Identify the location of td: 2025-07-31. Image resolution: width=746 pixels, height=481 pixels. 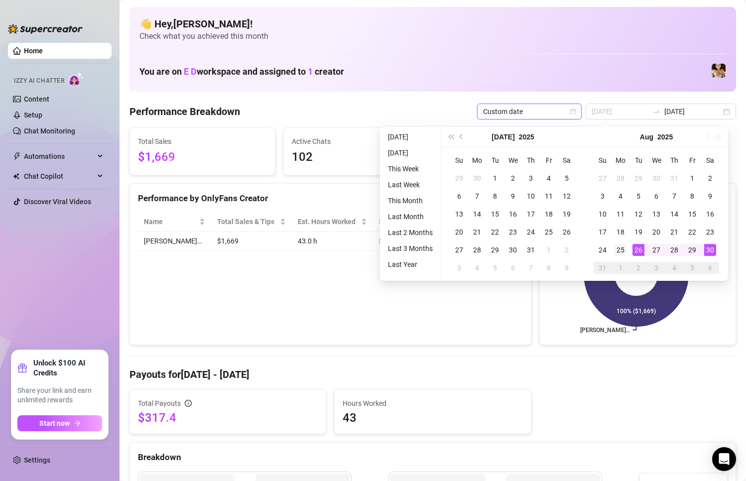
(674, 178).